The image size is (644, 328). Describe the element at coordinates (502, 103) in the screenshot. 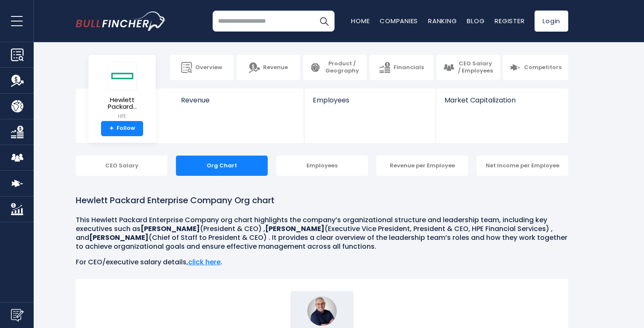

I see `a: Market Capitalization` at that location.